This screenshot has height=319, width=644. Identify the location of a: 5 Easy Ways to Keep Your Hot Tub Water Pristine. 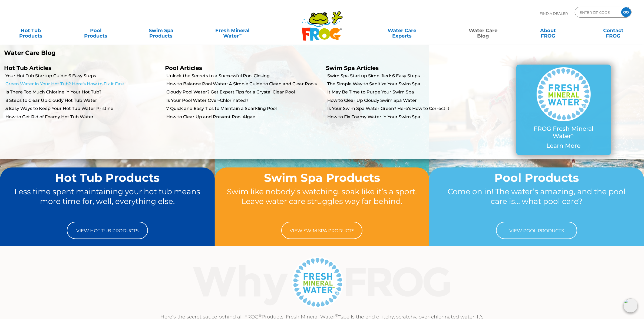
(83, 109).